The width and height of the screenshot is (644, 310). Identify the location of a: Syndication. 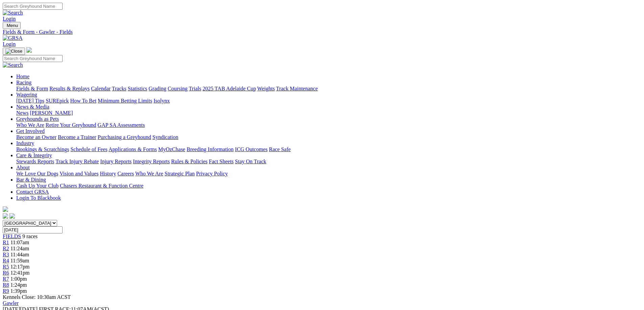
(166, 137).